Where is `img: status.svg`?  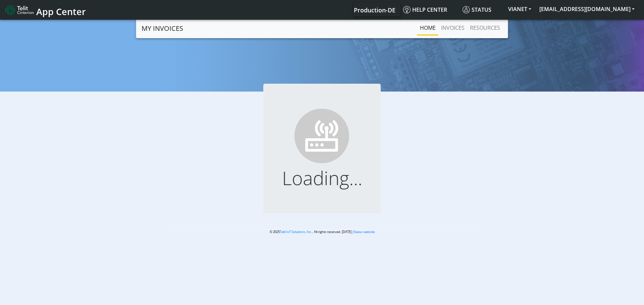
img: status.svg is located at coordinates (466, 10).